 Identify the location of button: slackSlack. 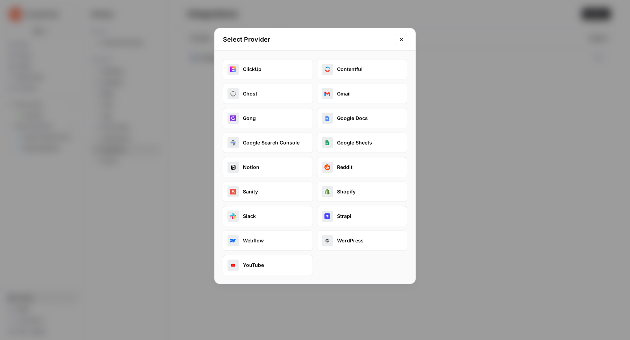
(268, 216).